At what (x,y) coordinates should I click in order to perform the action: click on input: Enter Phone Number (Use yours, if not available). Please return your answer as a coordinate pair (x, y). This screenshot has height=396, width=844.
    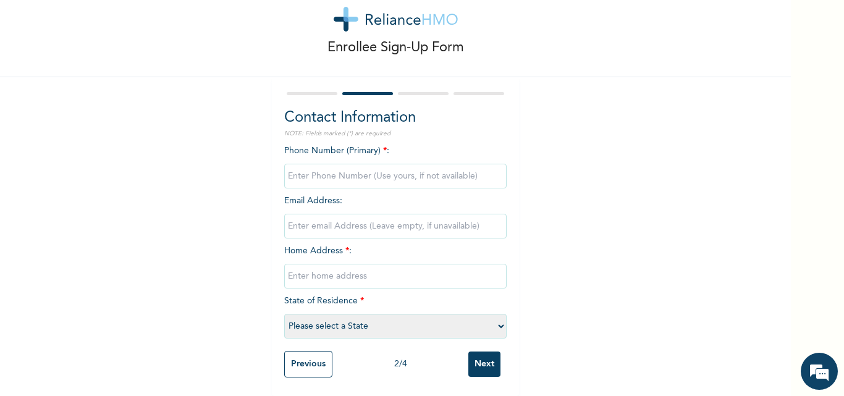
    Looking at the image, I should click on (395, 176).